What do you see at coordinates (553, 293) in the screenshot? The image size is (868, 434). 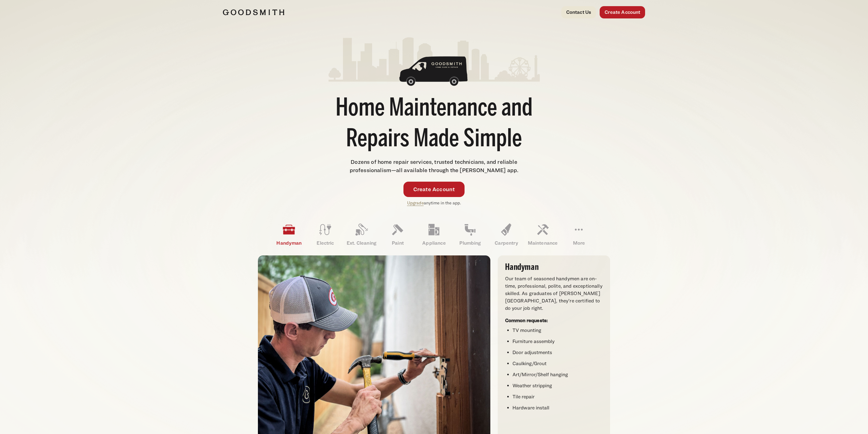 I see `p: Our team of seasoned handymen are on-time, professional, polite, and exceptionally skilled. As gr...` at bounding box center [553, 293].